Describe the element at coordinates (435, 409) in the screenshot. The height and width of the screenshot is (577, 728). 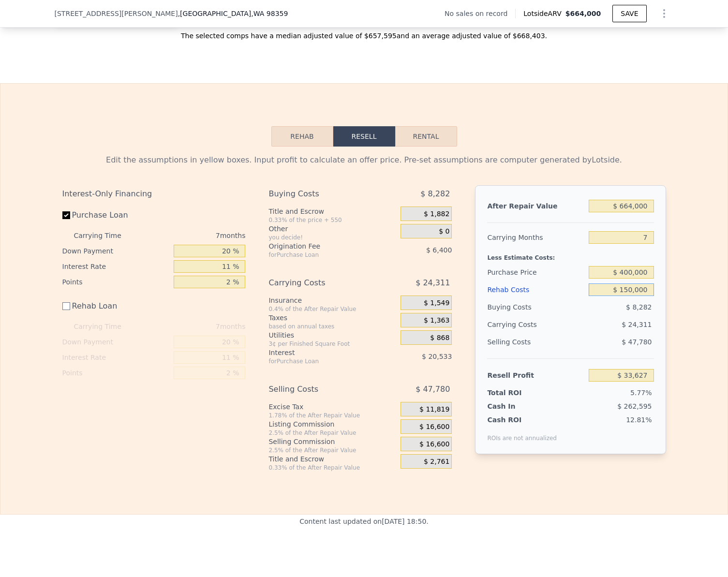
I see `span: $ 11,819` at that location.